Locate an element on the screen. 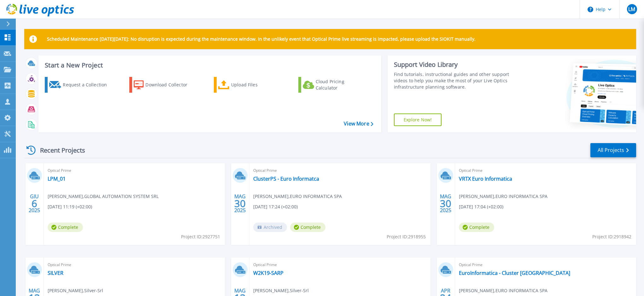 This screenshot has height=296, width=644. a: ClusterPS - Euro Informatca is located at coordinates (286, 179).